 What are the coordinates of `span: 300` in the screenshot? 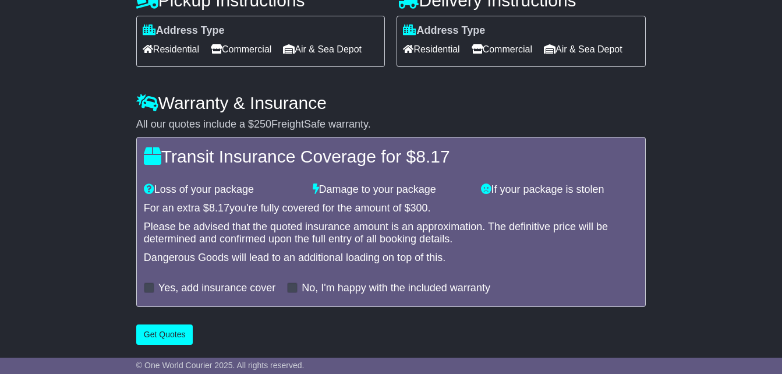 It's located at (419, 208).